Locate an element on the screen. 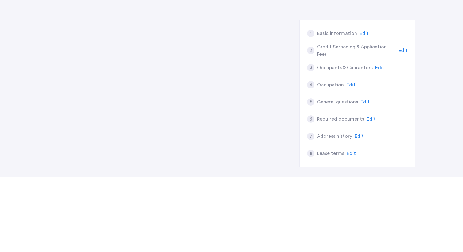  div: 7 is located at coordinates (311, 136).